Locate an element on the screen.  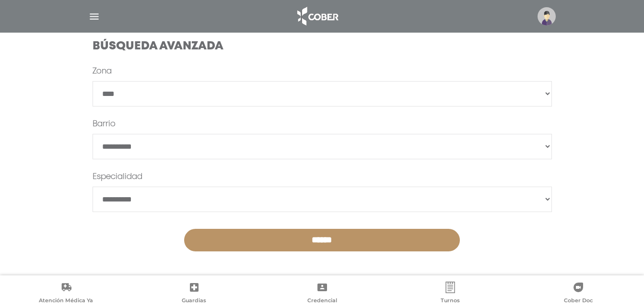
a: Credencial is located at coordinates (322, 294).